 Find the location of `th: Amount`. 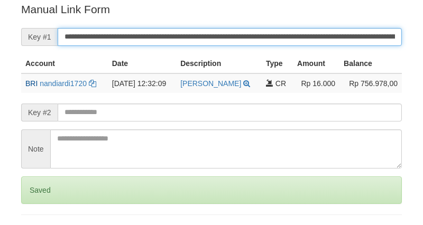

th: Amount is located at coordinates (316, 63).